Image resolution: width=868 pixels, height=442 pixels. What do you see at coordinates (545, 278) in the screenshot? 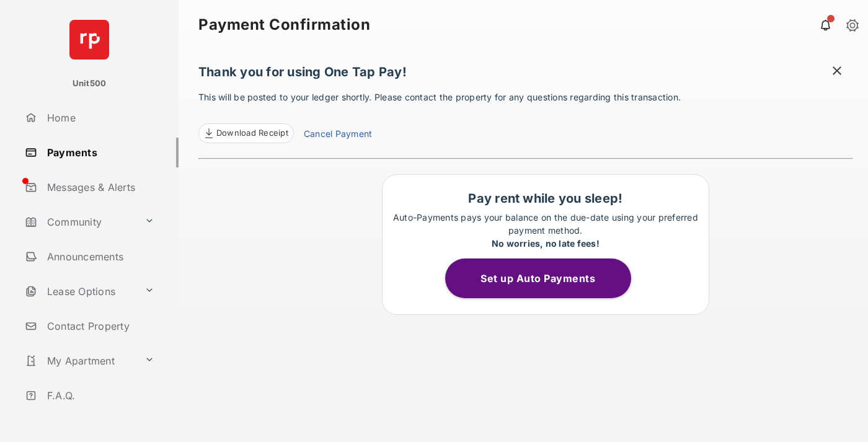
I see `a: Set up Auto Payments` at bounding box center [545, 278].